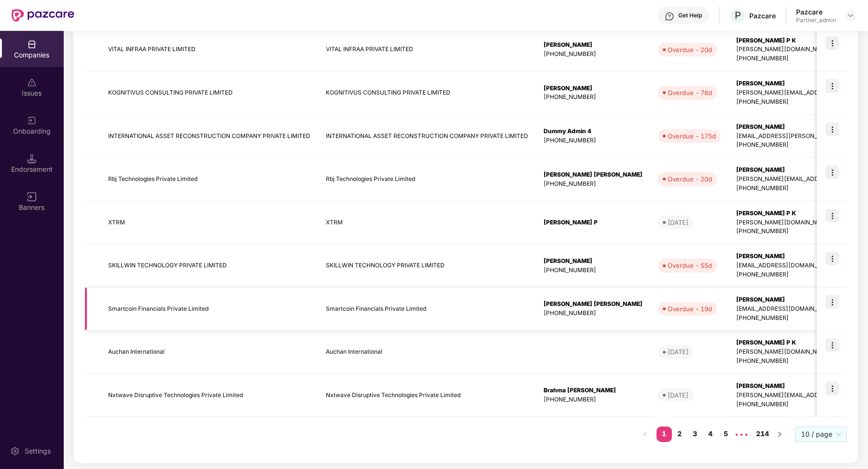 The height and width of the screenshot is (469, 868). Describe the element at coordinates (689, 93) in the screenshot. I see `div: Overdue - 76d` at that location.